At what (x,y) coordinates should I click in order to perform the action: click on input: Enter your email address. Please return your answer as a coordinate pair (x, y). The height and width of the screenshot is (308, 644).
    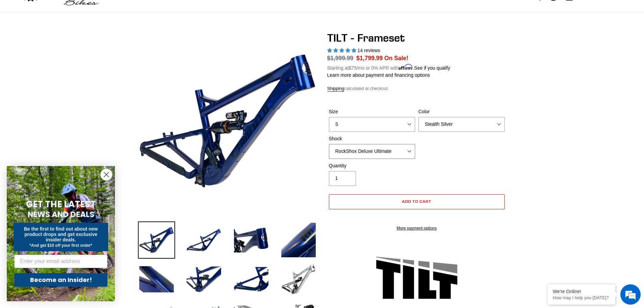
    Looking at the image, I should click on (61, 261).